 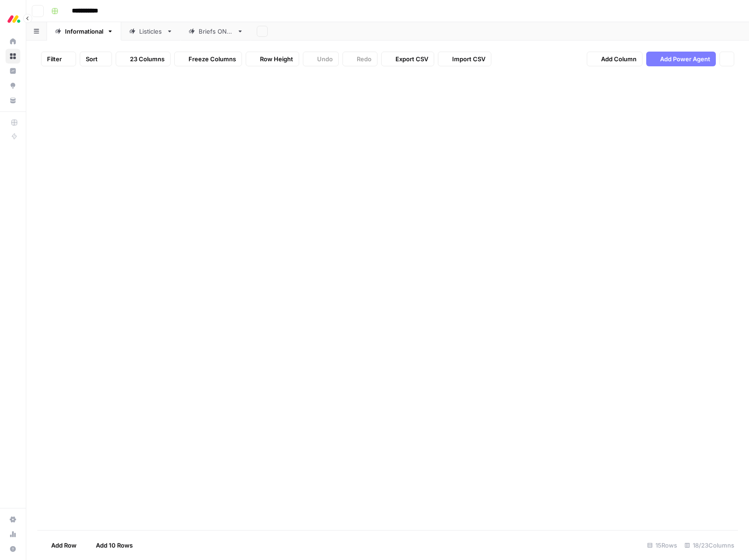 What do you see at coordinates (59, 546) in the screenshot?
I see `button: Add Row` at bounding box center [59, 546].